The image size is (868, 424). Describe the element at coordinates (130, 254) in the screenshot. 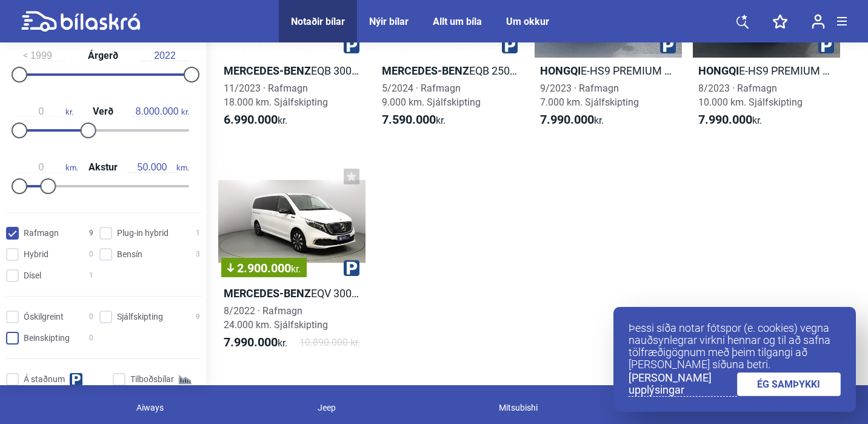

I see `span: Bensín` at that location.